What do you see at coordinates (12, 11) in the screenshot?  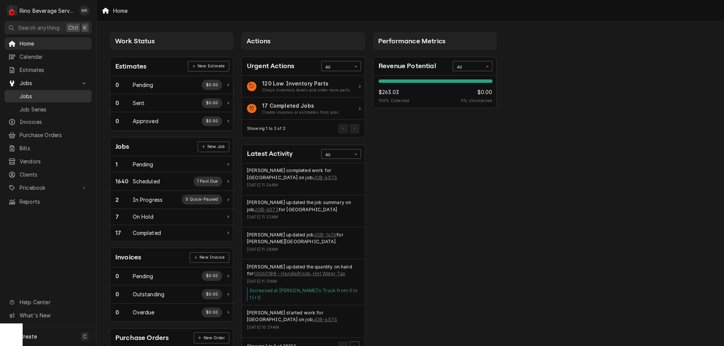 I see `div: R` at bounding box center [12, 11].